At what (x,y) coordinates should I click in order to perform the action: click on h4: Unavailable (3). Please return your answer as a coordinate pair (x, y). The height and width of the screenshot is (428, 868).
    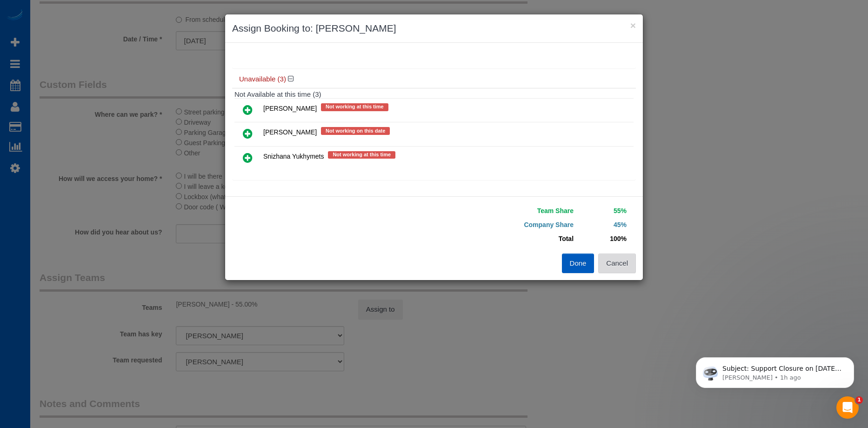
    Looking at the image, I should click on (434, 79).